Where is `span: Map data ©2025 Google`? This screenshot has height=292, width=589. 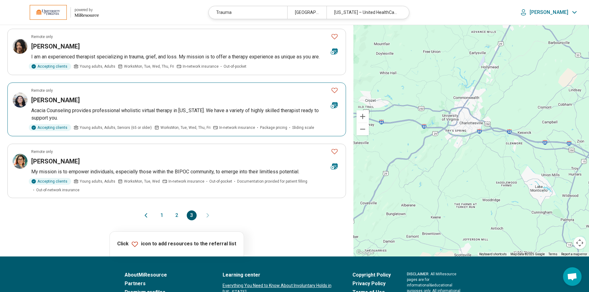 span: Map data ©2025 Google is located at coordinates (528, 254).